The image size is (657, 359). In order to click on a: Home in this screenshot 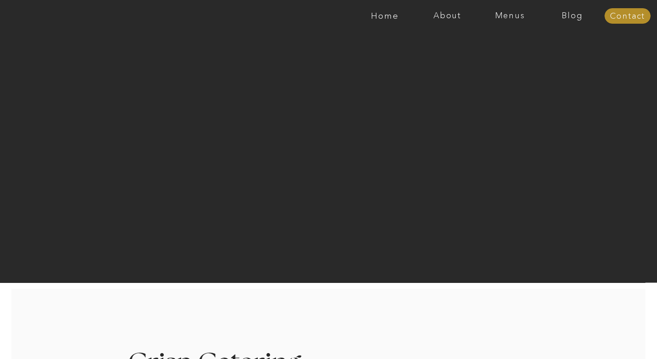, I will do `click(385, 16)`.